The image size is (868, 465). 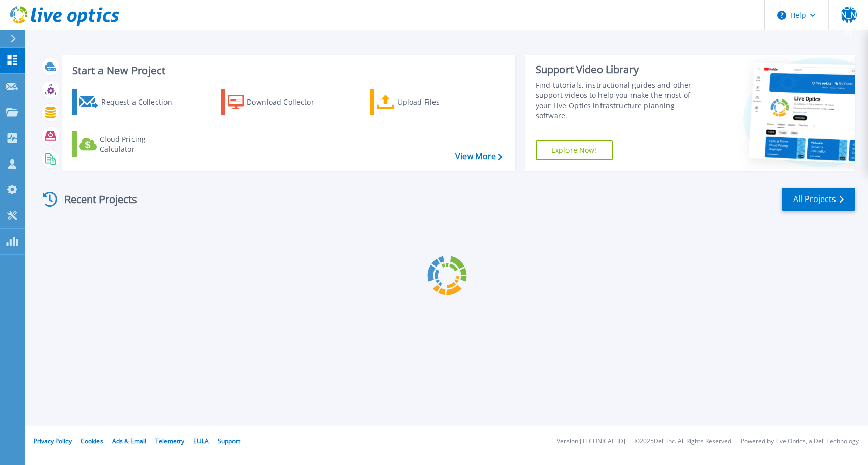 I want to click on h3: Start a New Project, so click(x=287, y=71).